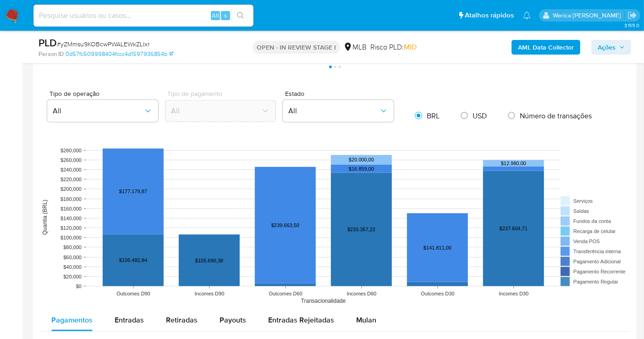 This screenshot has width=644, height=339. I want to click on span: Alt, so click(215, 15).